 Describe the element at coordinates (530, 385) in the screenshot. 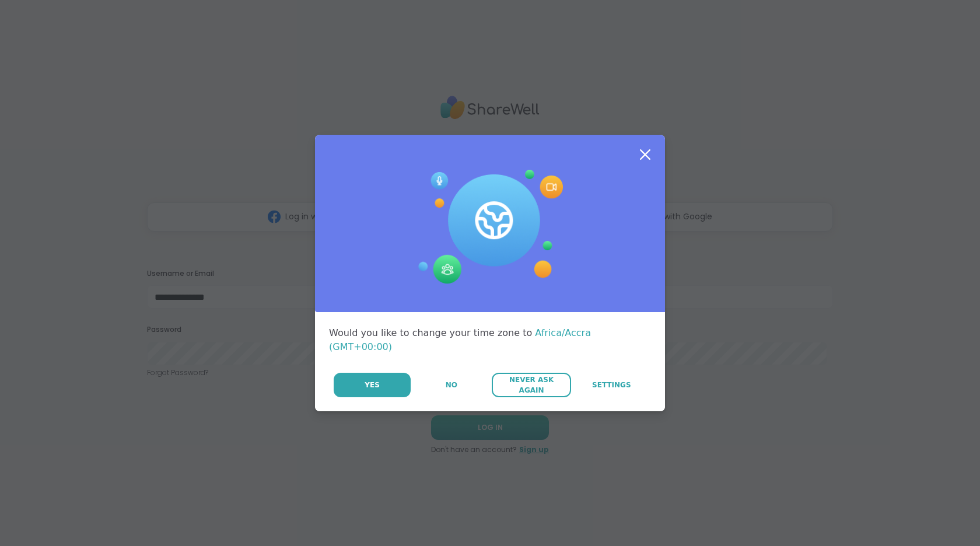

I see `span: Never Ask Again` at that location.